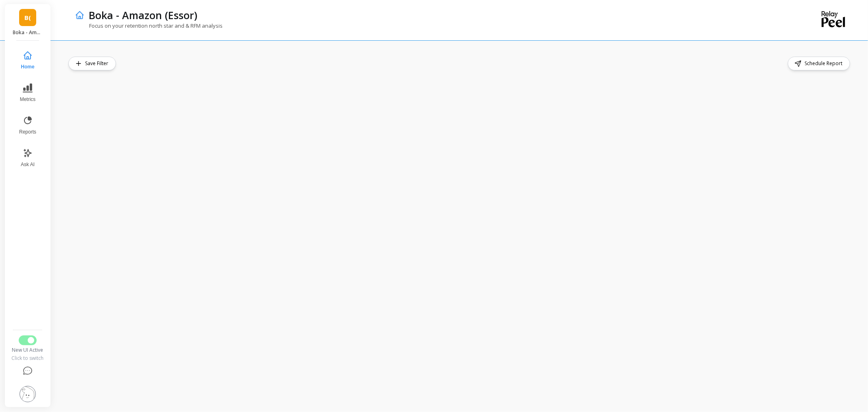 Image resolution: width=868 pixels, height=412 pixels. What do you see at coordinates (28, 93) in the screenshot?
I see `button: Metrics` at bounding box center [28, 93].